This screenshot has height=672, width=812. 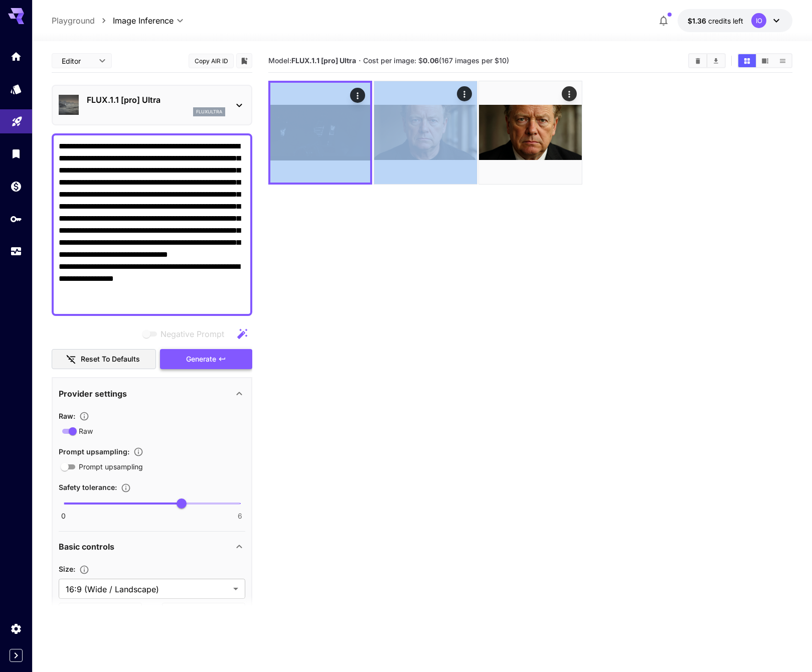 What do you see at coordinates (152, 547) in the screenshot?
I see `div: Basic controls` at bounding box center [152, 547].